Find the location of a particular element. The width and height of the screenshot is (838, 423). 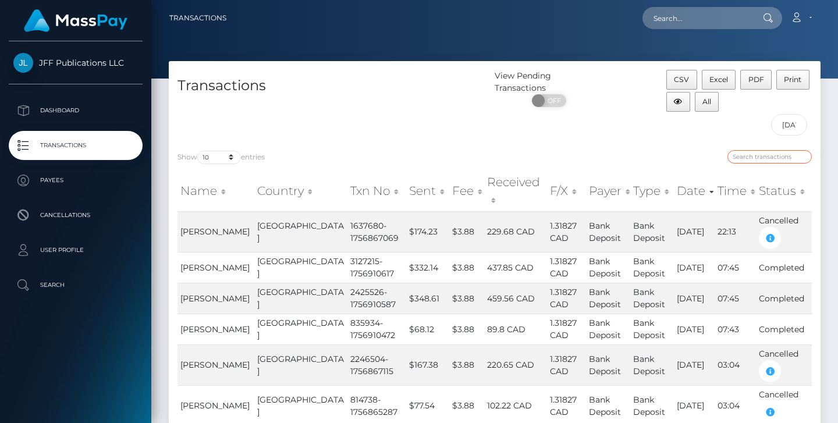

span: CSV is located at coordinates (682, 79).